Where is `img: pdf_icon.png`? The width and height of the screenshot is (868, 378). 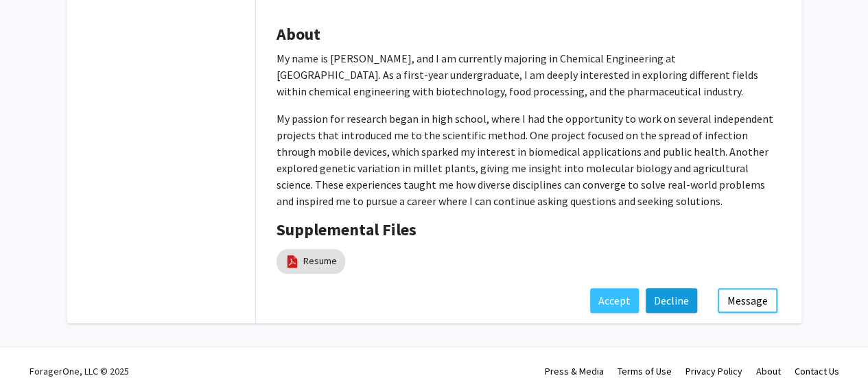 img: pdf_icon.png is located at coordinates (292, 262).